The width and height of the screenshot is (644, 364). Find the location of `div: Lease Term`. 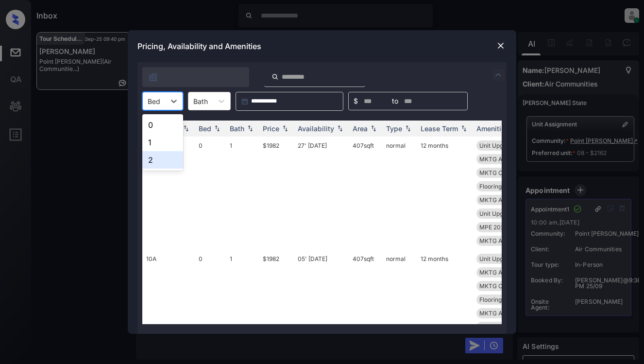

div: Lease Term is located at coordinates (439, 128).